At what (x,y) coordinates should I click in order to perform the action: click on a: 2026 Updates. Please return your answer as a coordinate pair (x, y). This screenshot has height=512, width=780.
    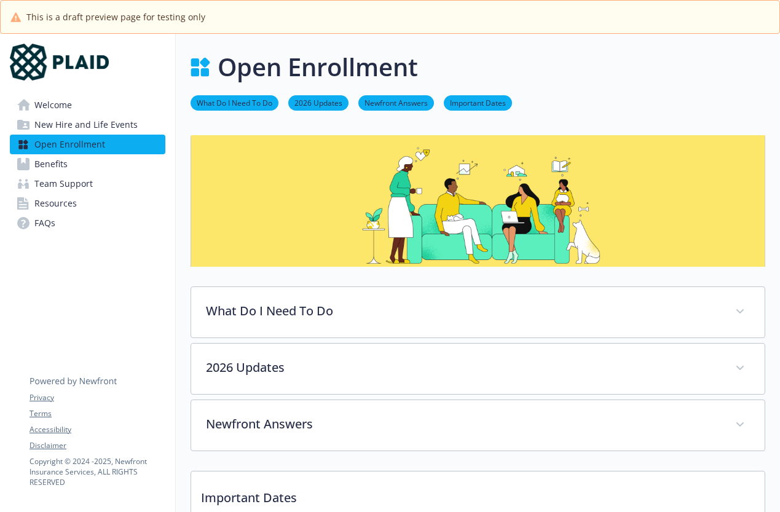
    Looking at the image, I should click on (319, 102).